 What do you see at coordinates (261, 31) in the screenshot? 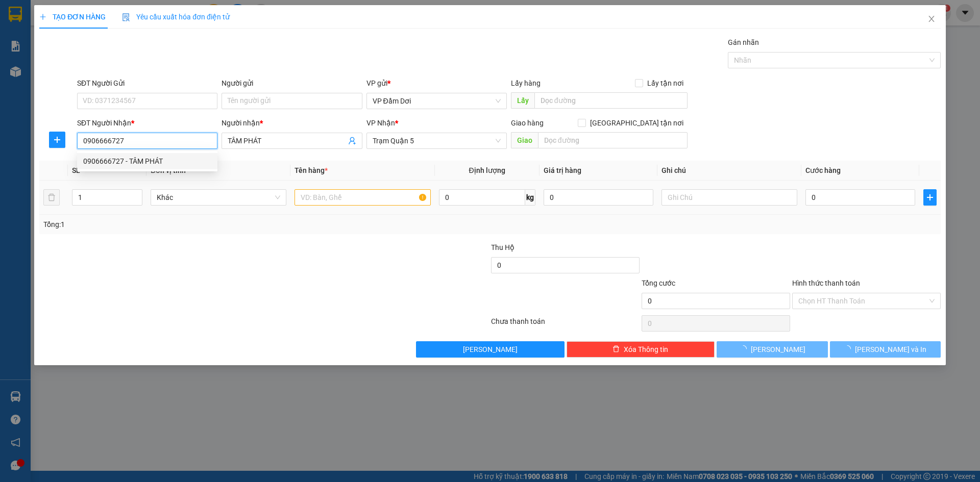
I see `li: 26 Phó Cơ Điều, Phường 12` at bounding box center [261, 31].